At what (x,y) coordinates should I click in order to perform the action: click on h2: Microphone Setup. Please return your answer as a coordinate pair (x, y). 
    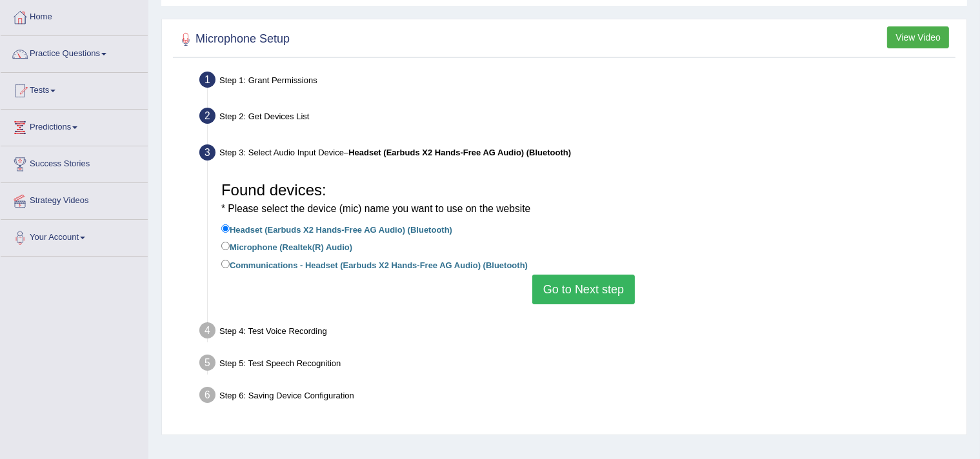
    Looking at the image, I should click on (233, 39).